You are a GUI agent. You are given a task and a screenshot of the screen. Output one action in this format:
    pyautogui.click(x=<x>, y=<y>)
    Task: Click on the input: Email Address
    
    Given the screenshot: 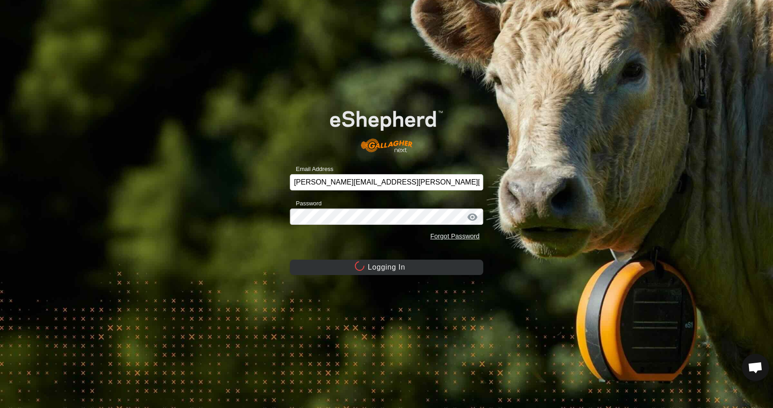 What is the action you would take?
    pyautogui.click(x=386, y=182)
    